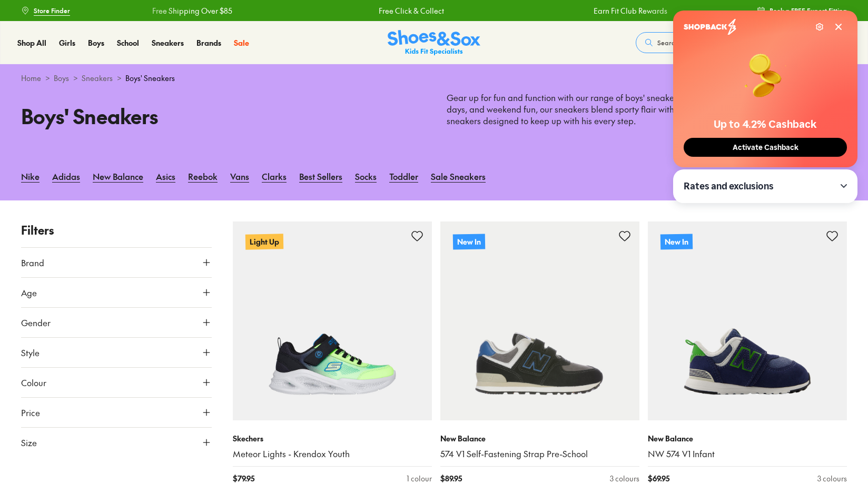 The width and height of the screenshot is (868, 484). What do you see at coordinates (29, 443) in the screenshot?
I see `span: Size` at bounding box center [29, 443].